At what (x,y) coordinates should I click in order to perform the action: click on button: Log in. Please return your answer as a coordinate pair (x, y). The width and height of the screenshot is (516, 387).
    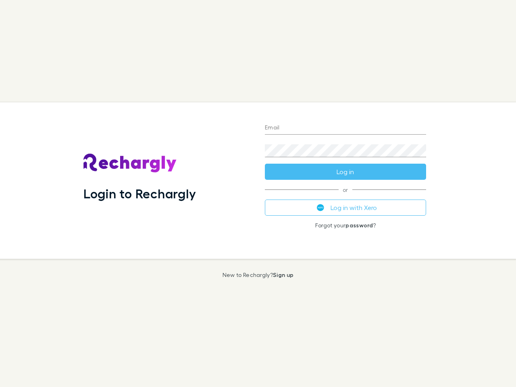
    Looking at the image, I should click on (345, 172).